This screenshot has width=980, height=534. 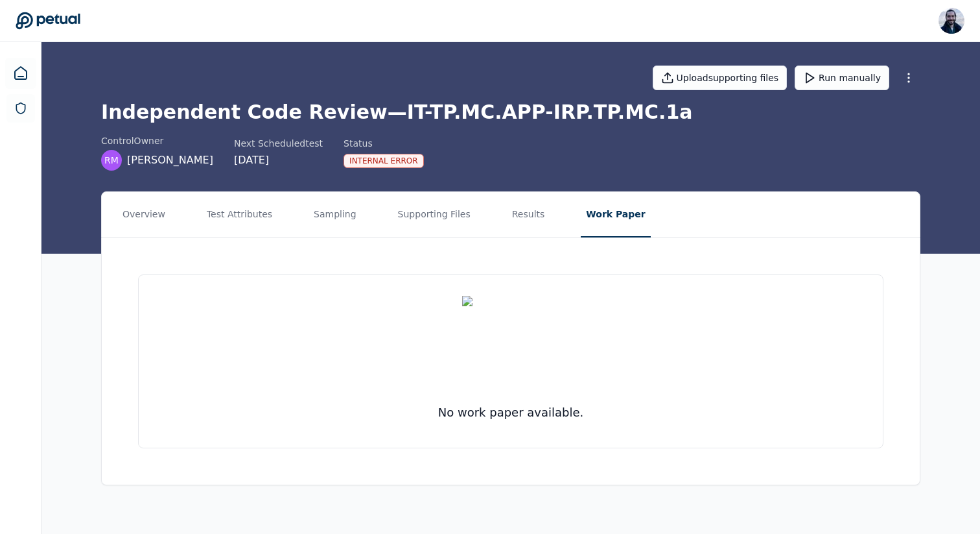 What do you see at coordinates (112, 160) in the screenshot?
I see `span: RM` at bounding box center [112, 160].